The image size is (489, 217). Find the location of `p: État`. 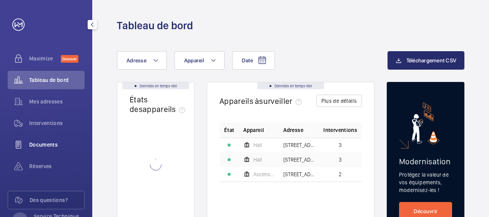

p: État is located at coordinates (229, 130).